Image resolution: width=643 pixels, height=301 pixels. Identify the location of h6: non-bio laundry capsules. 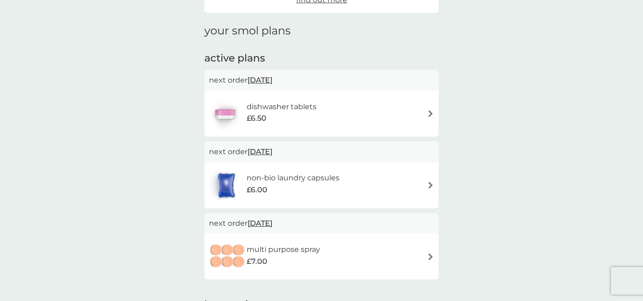
(293, 178).